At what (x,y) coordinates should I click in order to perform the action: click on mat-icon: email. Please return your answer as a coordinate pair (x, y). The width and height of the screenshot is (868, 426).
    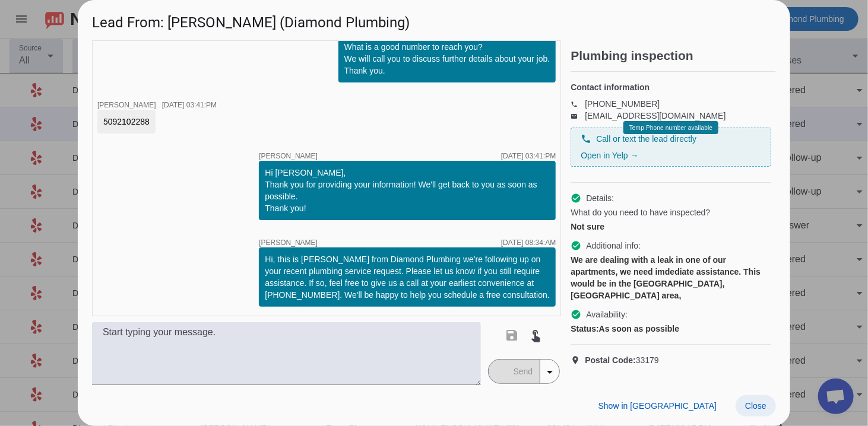
    Looking at the image, I should click on (578, 116).